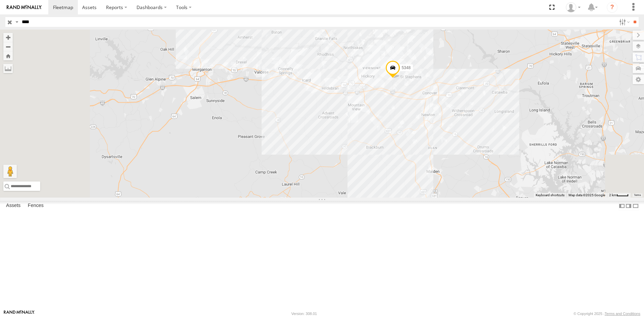 The image size is (644, 317). What do you see at coordinates (8, 55) in the screenshot?
I see `button: Zoom Home` at bounding box center [8, 55].